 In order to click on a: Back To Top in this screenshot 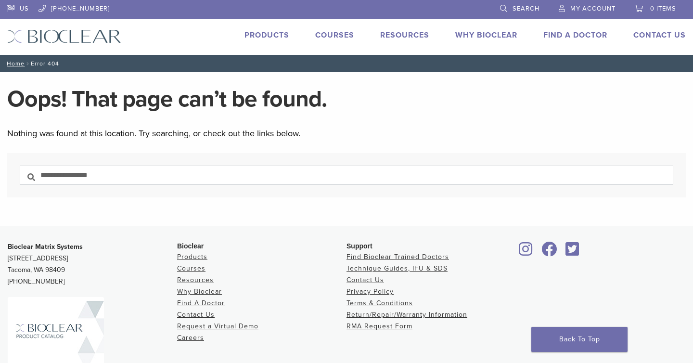, I will do `click(580, 339)`.